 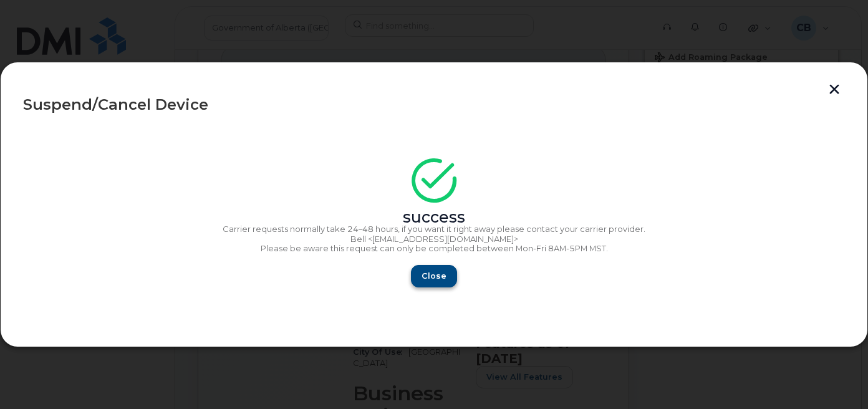 I want to click on p: Carrier requests normally take 24–48 hours, if you want it right away please contact your carrier..., so click(x=434, y=230).